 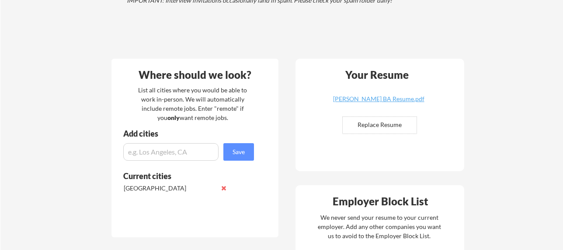 What do you see at coordinates (174, 117) in the screenshot?
I see `strong: only` at bounding box center [174, 117].